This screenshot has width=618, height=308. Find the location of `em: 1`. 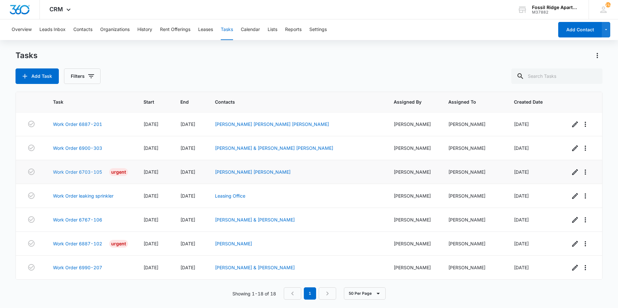

em: 1 is located at coordinates (310, 294).